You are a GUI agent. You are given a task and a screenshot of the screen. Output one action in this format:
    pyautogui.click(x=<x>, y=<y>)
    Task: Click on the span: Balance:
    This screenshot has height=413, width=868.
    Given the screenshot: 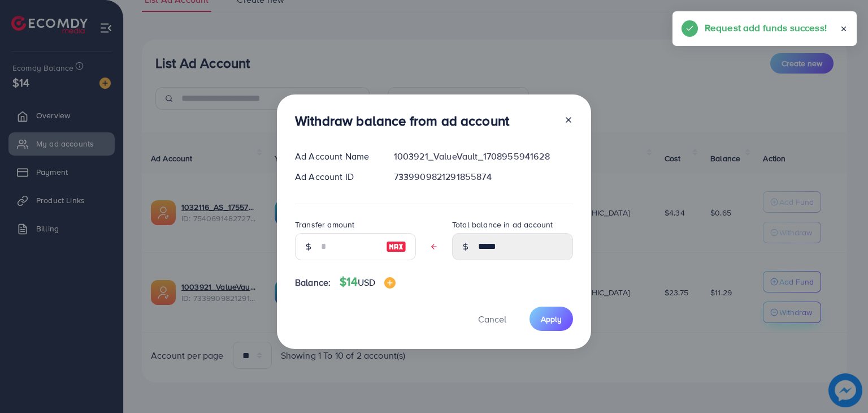 What is the action you would take?
    pyautogui.click(x=313, y=282)
    